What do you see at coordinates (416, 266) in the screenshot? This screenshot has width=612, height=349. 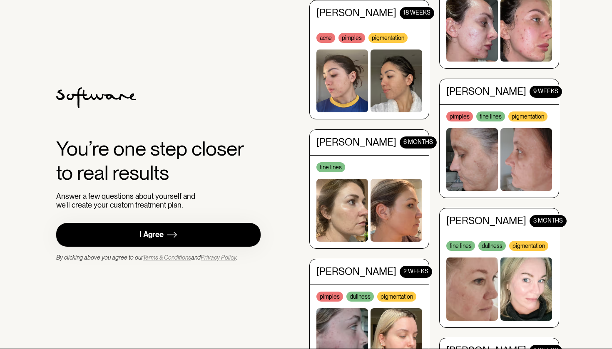 I see `div: 2 WEEKS` at bounding box center [416, 266].